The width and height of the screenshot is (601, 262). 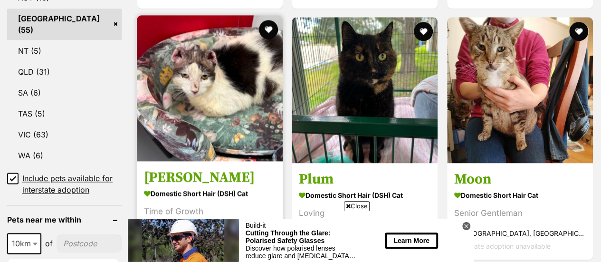 I want to click on strong: Domestic Short Hair Cat, so click(x=520, y=195).